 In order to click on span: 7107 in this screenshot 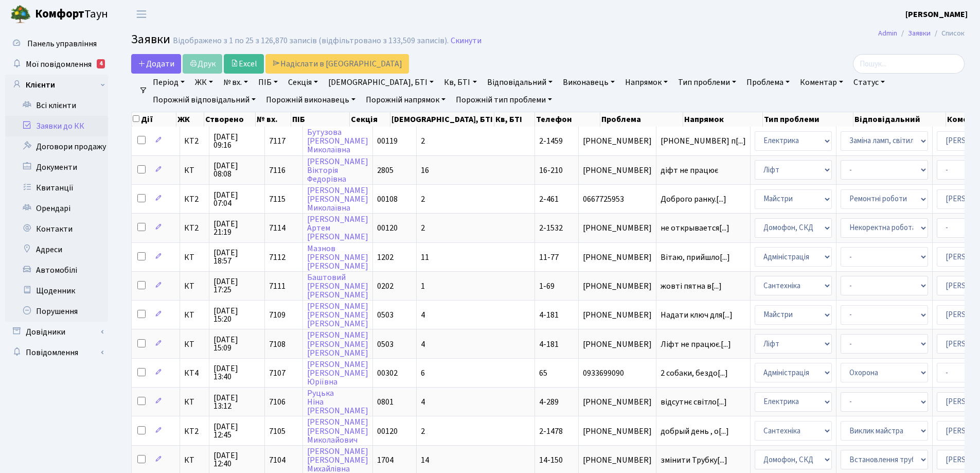, I will do `click(277, 373)`.